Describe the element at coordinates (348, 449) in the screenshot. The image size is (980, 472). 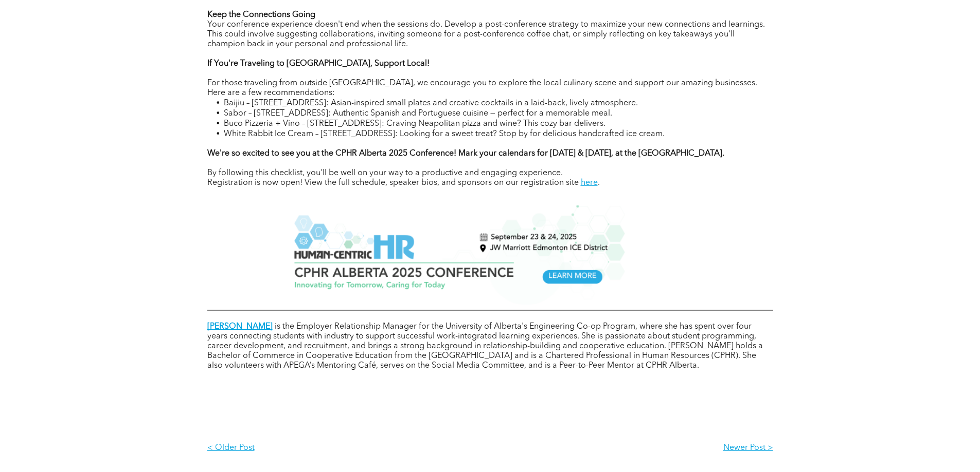
I see `a: < Older Post` at that location.